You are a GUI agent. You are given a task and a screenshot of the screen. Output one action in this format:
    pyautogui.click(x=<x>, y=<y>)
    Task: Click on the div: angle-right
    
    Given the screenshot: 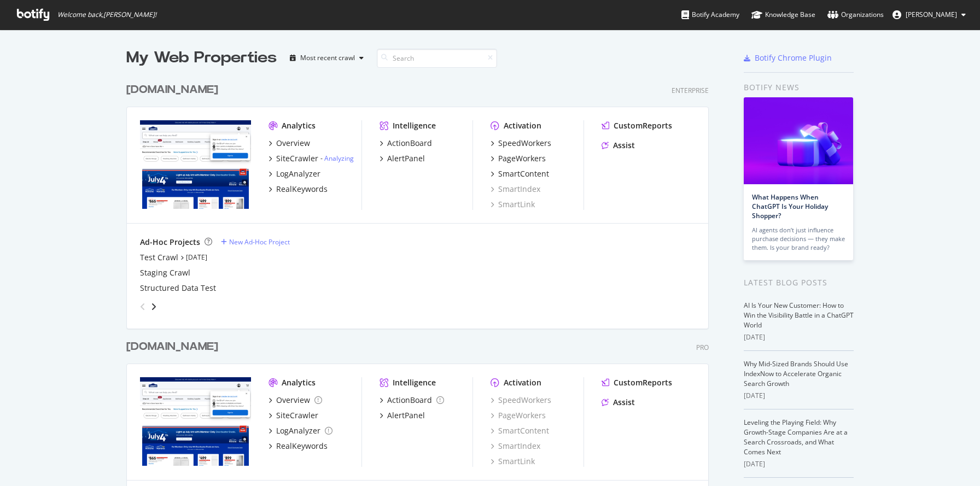 What is the action you would take?
    pyautogui.click(x=154, y=307)
    